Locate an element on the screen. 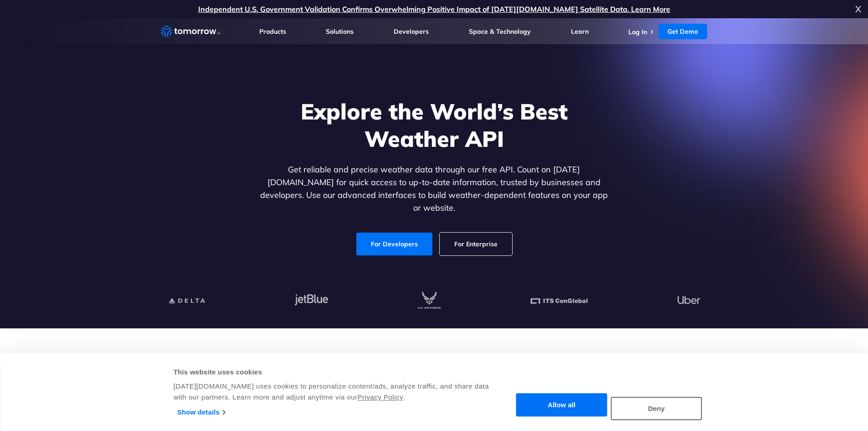  a: Developers is located at coordinates (411, 32).